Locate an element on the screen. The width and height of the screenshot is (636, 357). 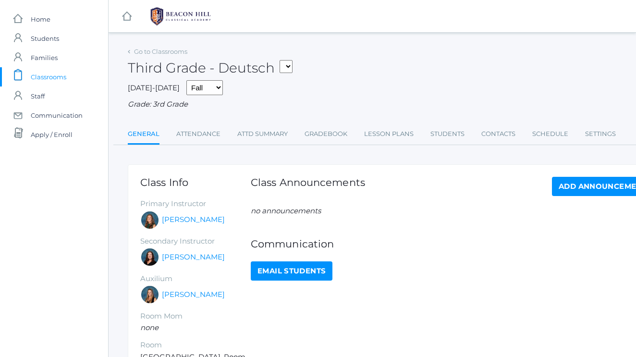
h5: Secondary Instructor is located at coordinates (196, 241).